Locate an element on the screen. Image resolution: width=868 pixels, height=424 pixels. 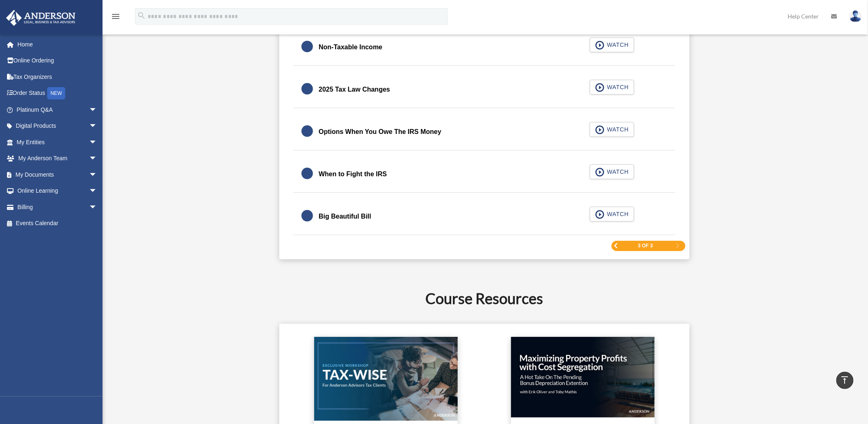
a: When to Fight the IRS WATCH is located at coordinates (484, 174).